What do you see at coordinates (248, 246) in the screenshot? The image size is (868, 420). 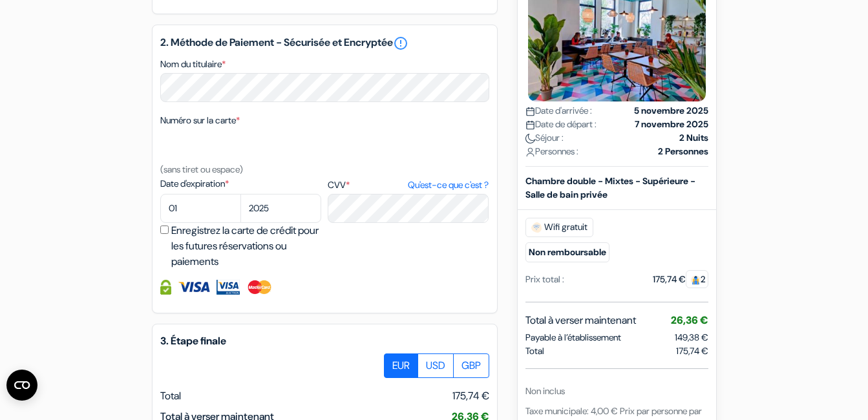 I see `label: Enregistrez la carte de crédit pour les futures réservations ou paiements` at bounding box center [248, 246].